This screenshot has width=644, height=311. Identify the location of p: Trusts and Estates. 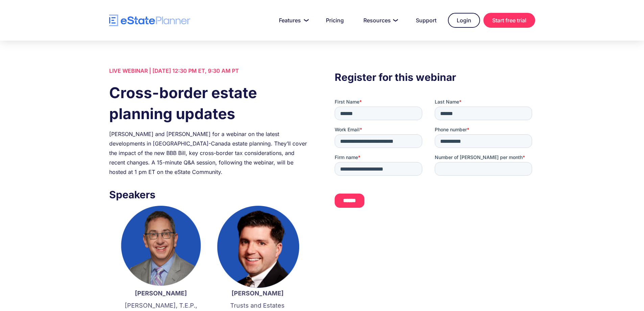
(258, 305).